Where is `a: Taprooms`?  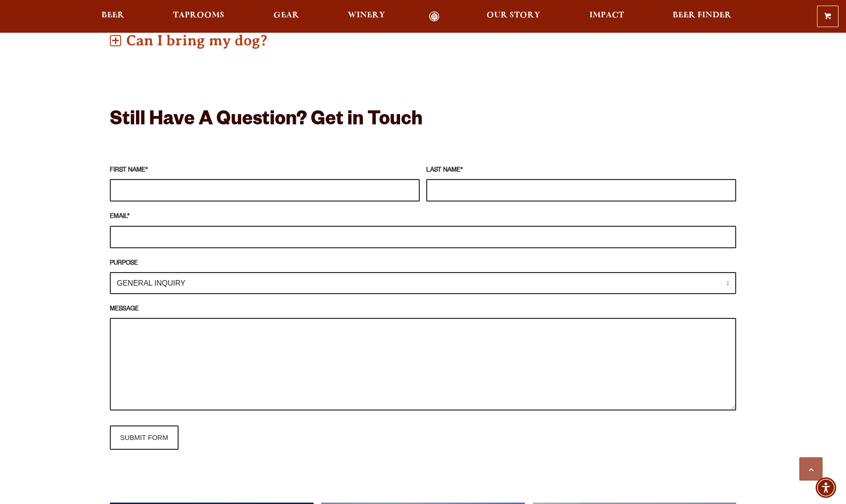
a: Taprooms is located at coordinates (199, 16).